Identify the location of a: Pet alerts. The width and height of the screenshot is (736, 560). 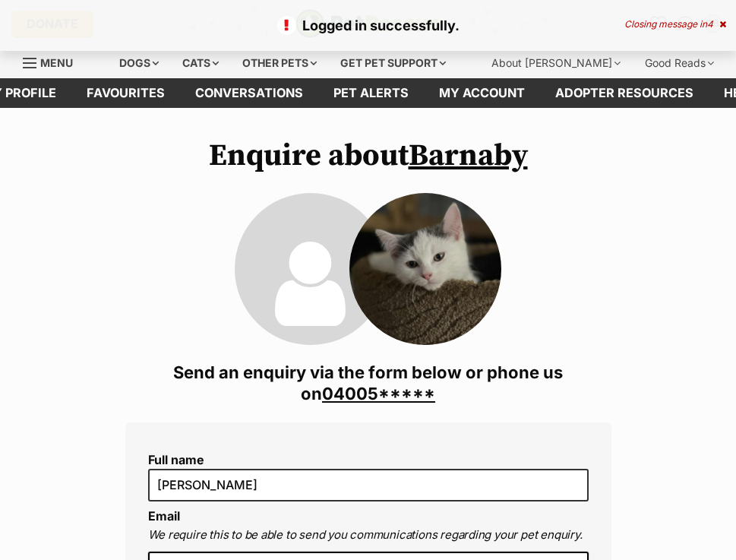
(371, 93).